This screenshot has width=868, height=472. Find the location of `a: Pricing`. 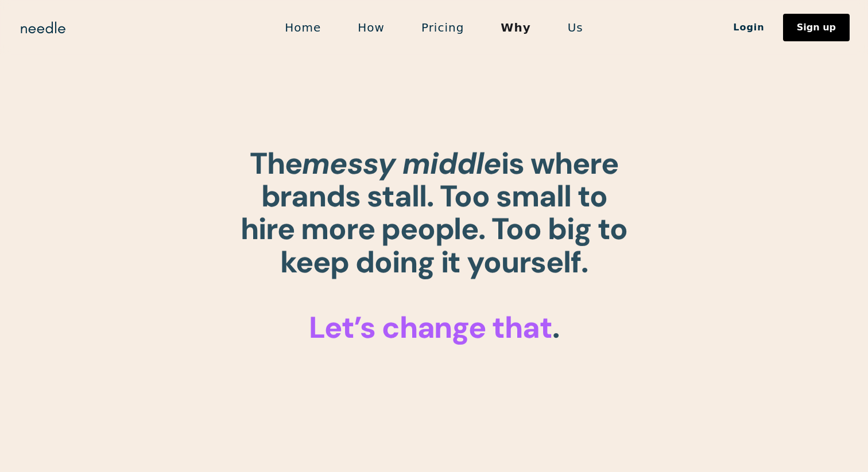

a: Pricing is located at coordinates (443, 27).